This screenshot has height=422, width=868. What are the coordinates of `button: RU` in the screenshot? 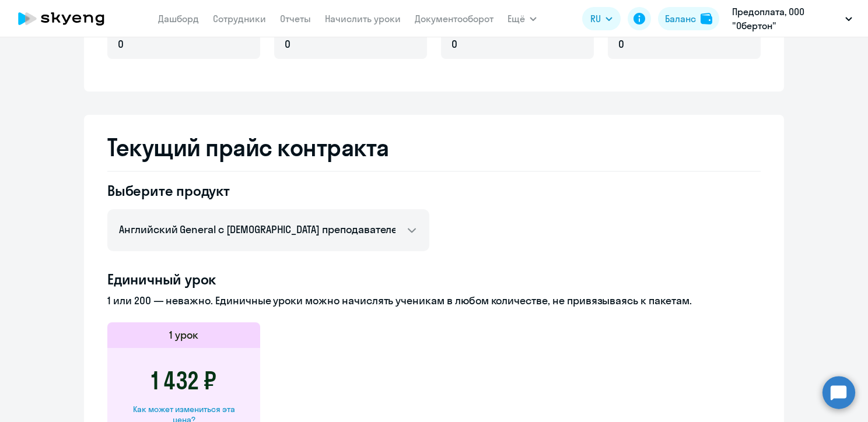 It's located at (601, 18).